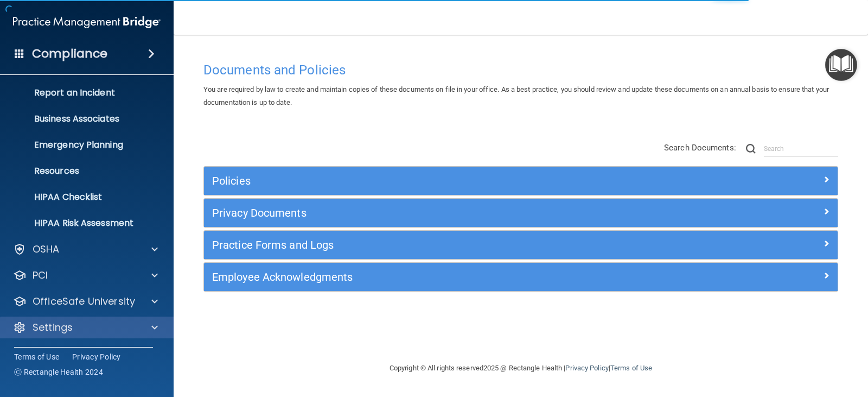 Image resolution: width=868 pixels, height=397 pixels. What do you see at coordinates (40, 275) in the screenshot?
I see `p: PCI` at bounding box center [40, 275].